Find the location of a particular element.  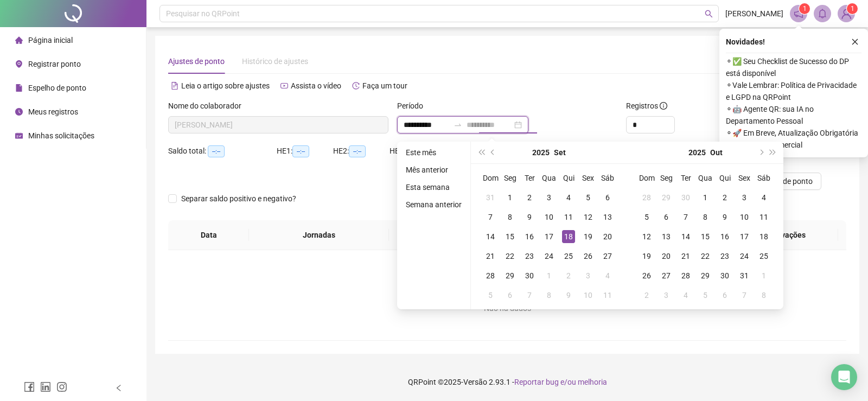

td: 2025-09-14 is located at coordinates (490, 237).